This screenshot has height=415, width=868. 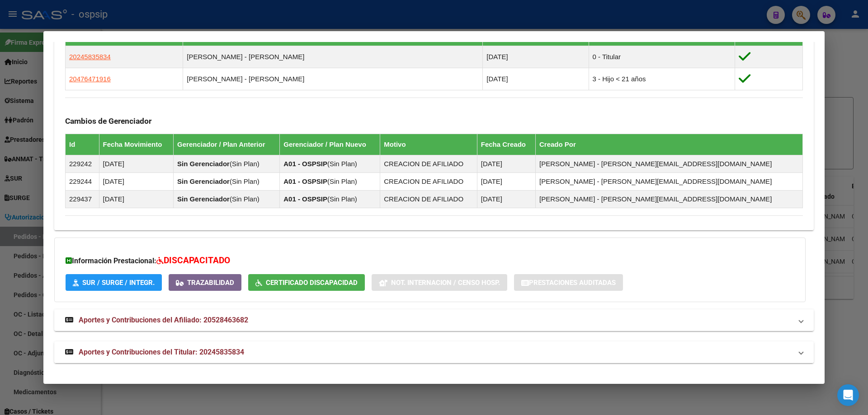 What do you see at coordinates (848, 395) in the screenshot?
I see `div: Open Intercom Messenger` at bounding box center [848, 395].